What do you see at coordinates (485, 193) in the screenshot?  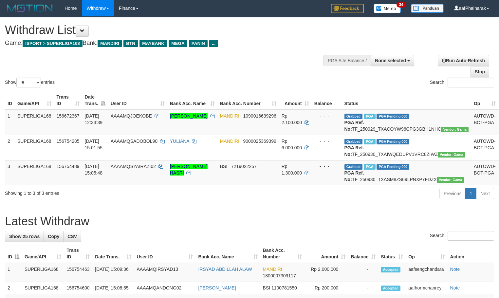 I see `a: Next` at bounding box center [485, 193].